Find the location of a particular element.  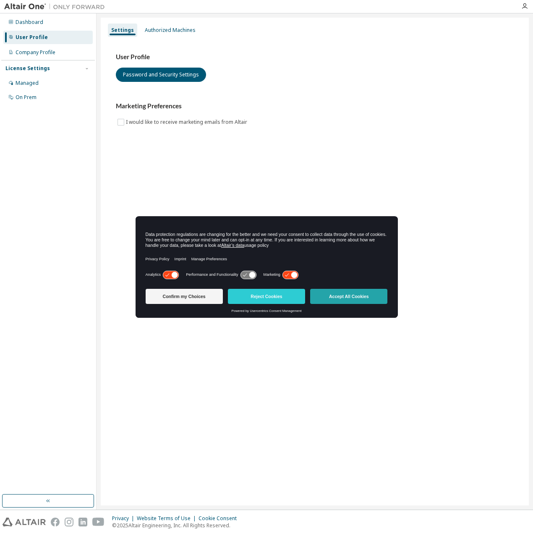

div: Managed is located at coordinates (27, 83).